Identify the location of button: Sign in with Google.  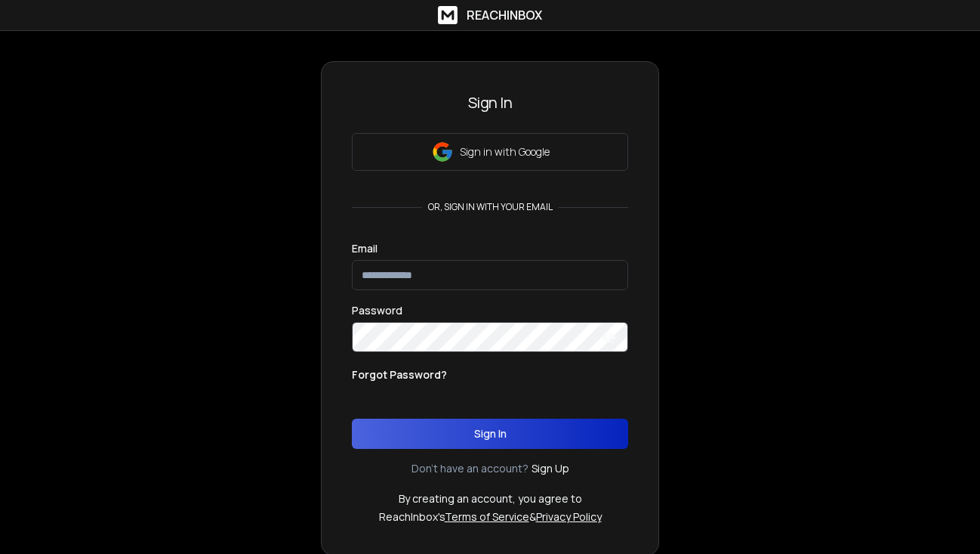
(490, 152).